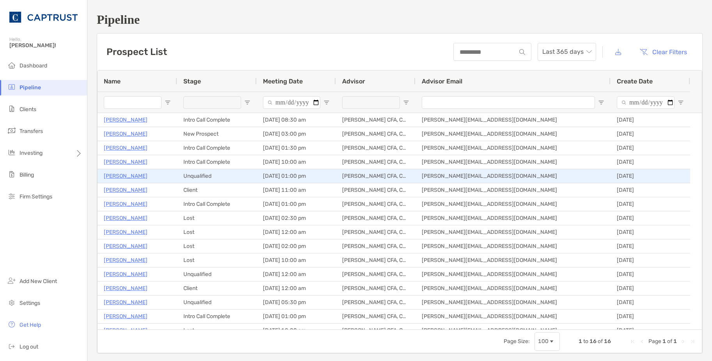 The height and width of the screenshot is (361, 712). I want to click on img: get-help icon, so click(12, 325).